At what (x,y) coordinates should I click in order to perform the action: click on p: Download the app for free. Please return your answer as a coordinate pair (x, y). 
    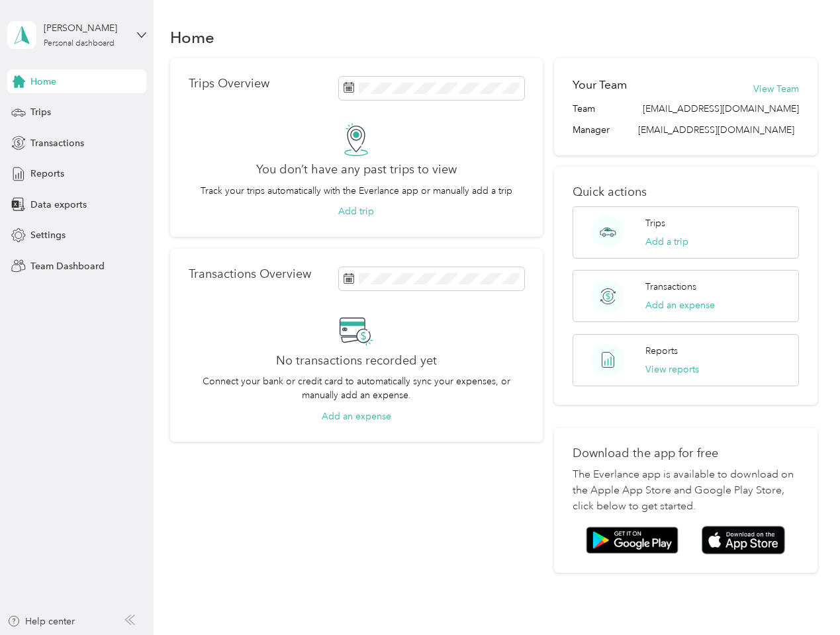
    Looking at the image, I should click on (685, 453).